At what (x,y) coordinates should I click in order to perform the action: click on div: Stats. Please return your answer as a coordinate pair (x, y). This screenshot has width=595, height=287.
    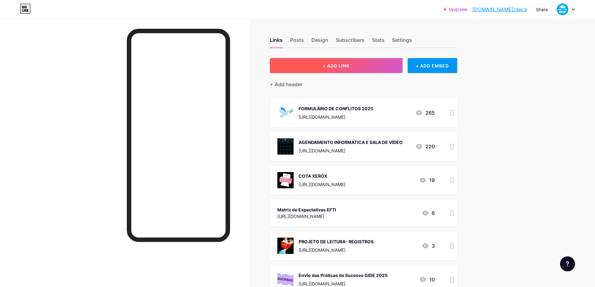
    Looking at the image, I should click on (378, 42).